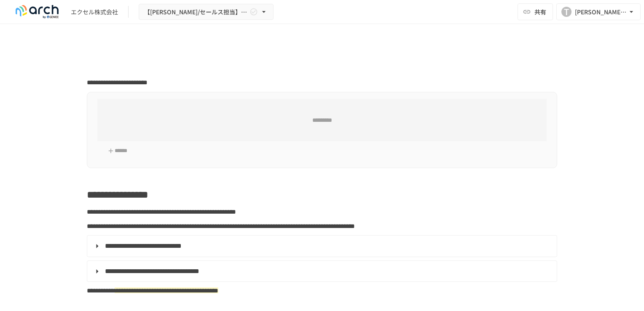 This screenshot has width=644, height=311. Describe the element at coordinates (566, 12) in the screenshot. I see `div: T` at that location.